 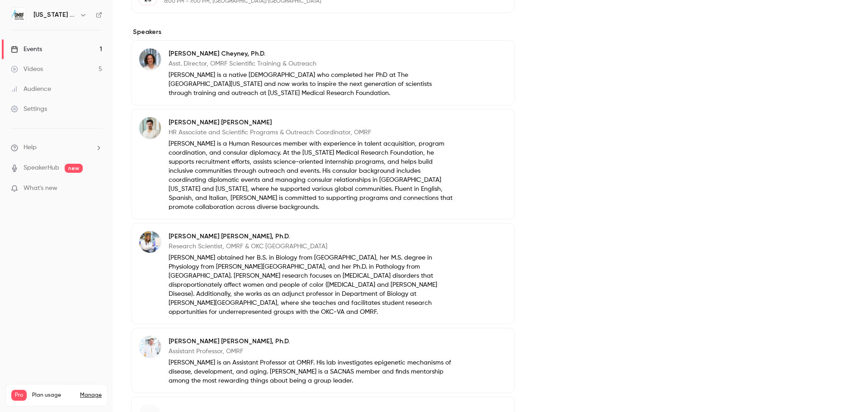 What do you see at coordinates (91, 395) in the screenshot?
I see `a: Manage` at bounding box center [91, 395].